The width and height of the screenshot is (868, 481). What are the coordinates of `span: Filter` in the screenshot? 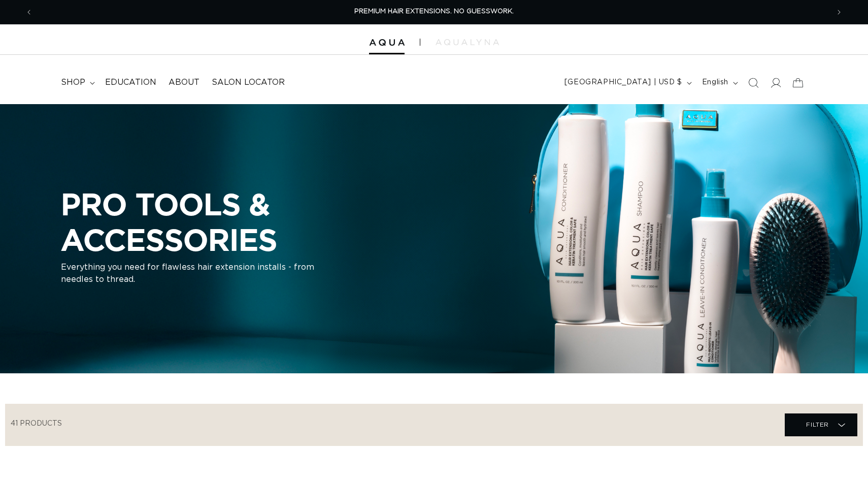 It's located at (818, 425).